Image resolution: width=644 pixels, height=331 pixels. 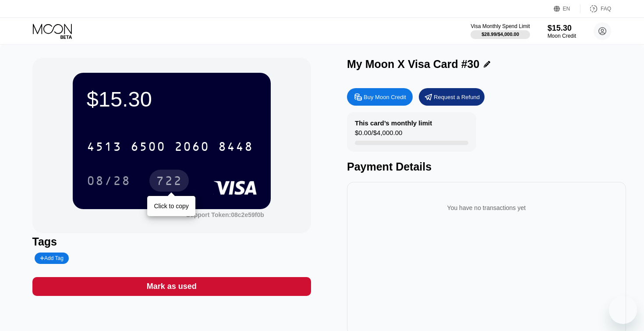 What do you see at coordinates (394, 123) in the screenshot?
I see `div: This card’s monthly limit` at bounding box center [394, 123].